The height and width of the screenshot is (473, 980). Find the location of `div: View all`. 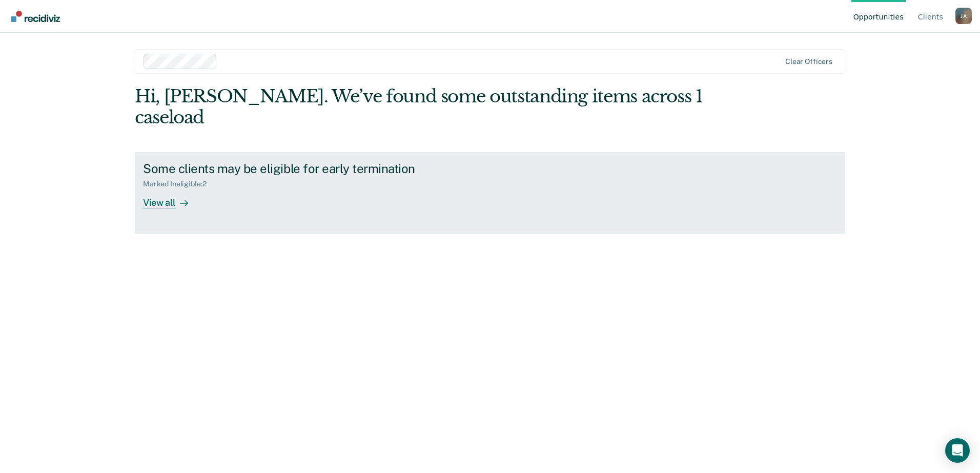

div: View all is located at coordinates (172, 198).